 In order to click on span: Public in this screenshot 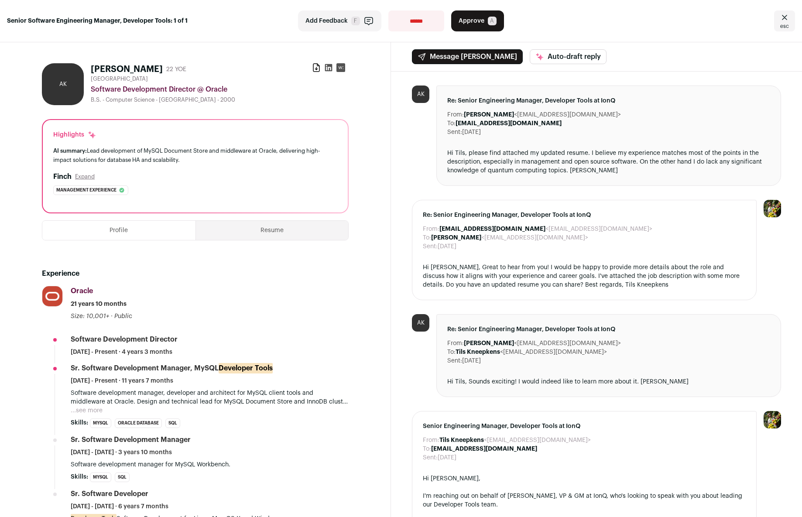, I will do `click(123, 316)`.